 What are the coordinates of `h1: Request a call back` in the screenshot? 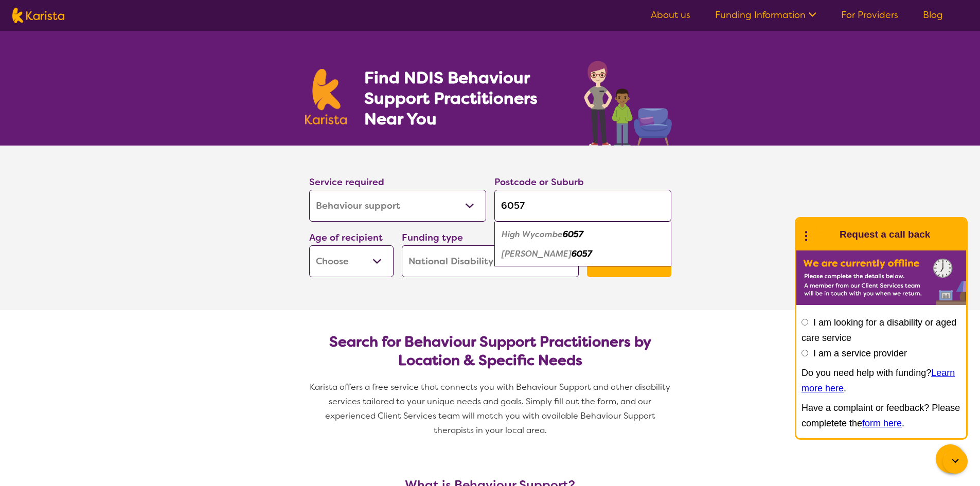 It's located at (885, 235).